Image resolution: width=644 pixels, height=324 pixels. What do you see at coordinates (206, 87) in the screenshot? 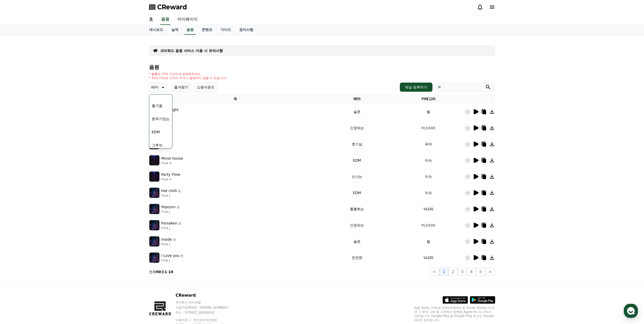
I see `button: 쇼핑사운드` at bounding box center [206, 87].